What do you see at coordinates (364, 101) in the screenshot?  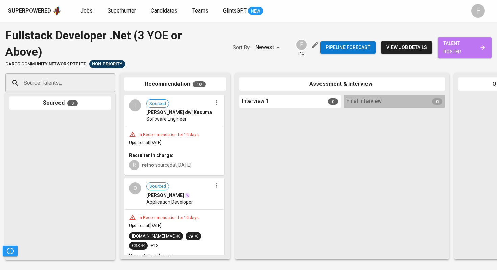 I see `span: Final Interview` at bounding box center [364, 101].